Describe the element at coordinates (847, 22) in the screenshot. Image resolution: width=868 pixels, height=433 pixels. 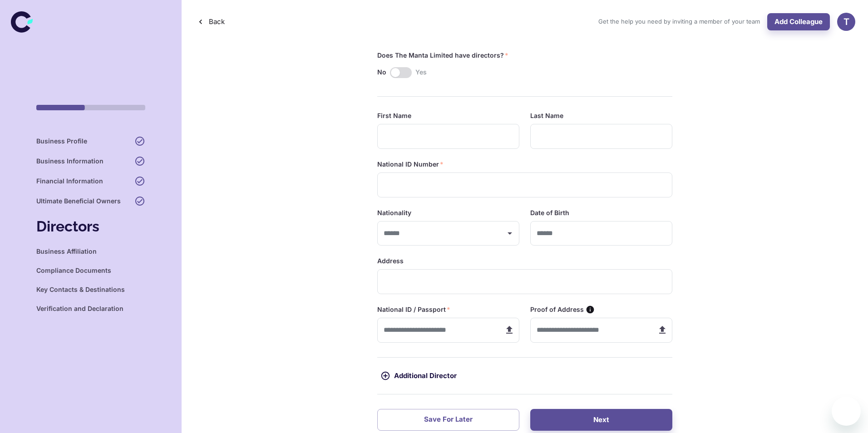
I see `div: T` at that location.